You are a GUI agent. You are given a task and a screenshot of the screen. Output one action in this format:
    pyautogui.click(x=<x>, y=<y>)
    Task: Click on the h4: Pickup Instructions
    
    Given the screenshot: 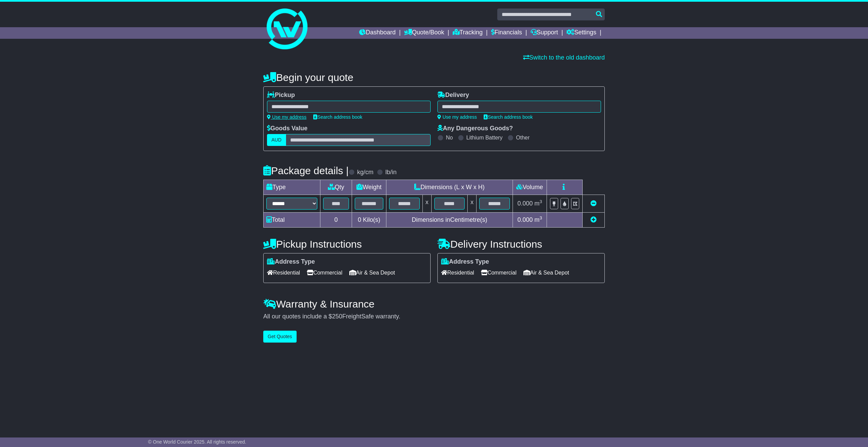 What is the action you would take?
    pyautogui.click(x=347, y=244)
    